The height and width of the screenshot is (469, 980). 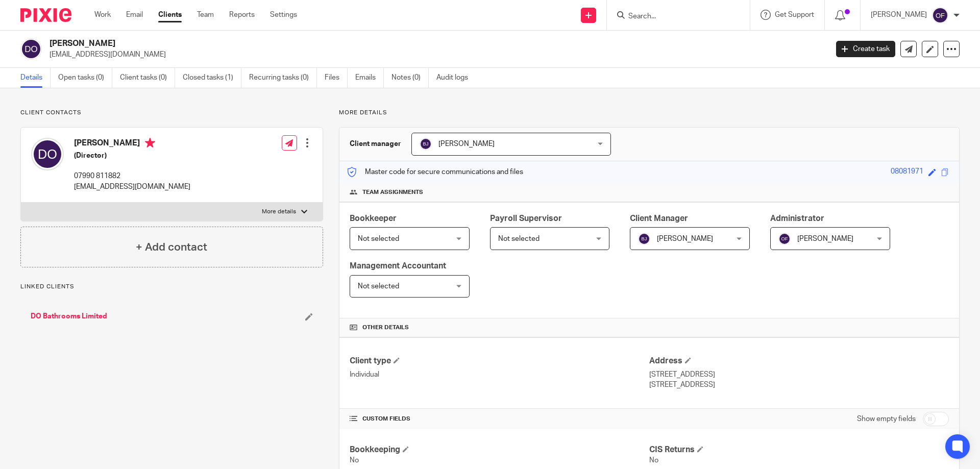 What do you see at coordinates (69, 317) in the screenshot?
I see `a: DO Bathrooms Limited` at bounding box center [69, 317].